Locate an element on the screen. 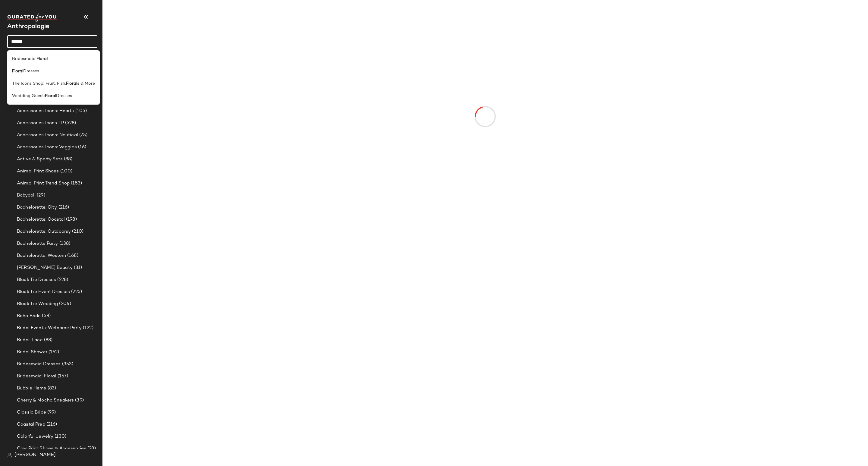  span: (28) is located at coordinates (91, 448).